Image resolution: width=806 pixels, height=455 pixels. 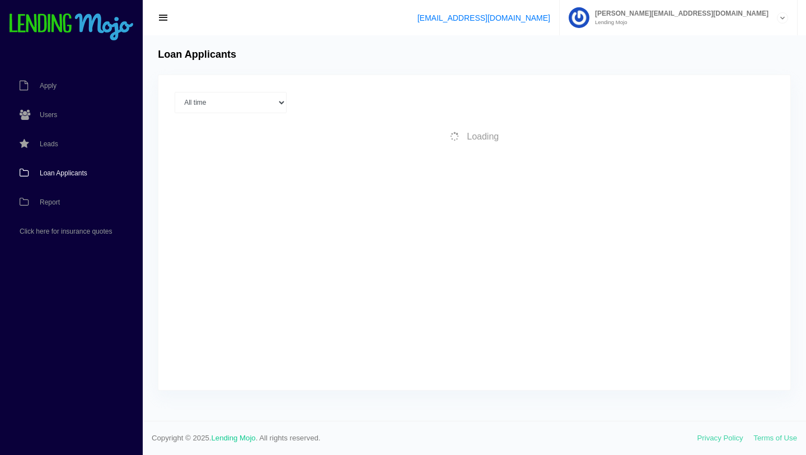 What do you see at coordinates (50, 202) in the screenshot?
I see `span: Report` at bounding box center [50, 202].